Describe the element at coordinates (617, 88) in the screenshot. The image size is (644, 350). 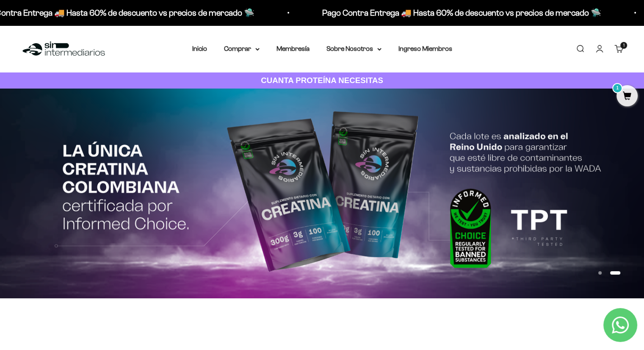
I see `mark: 1` at that location.